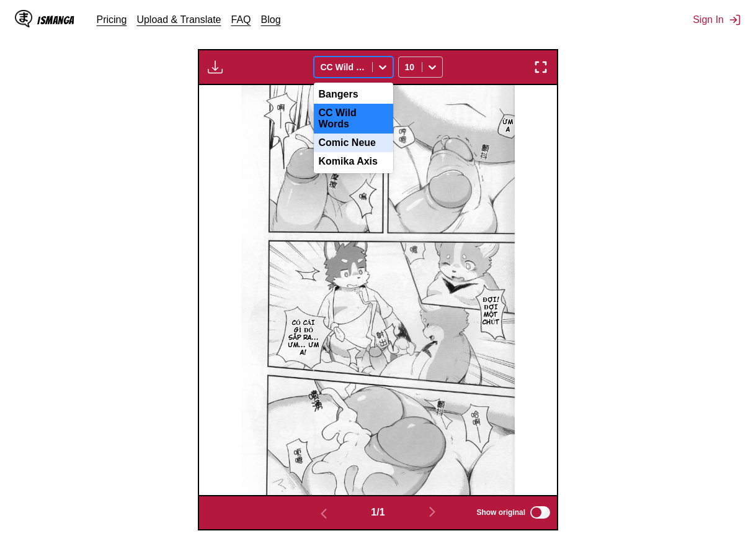 The image size is (756, 541). I want to click on a: FAQ, so click(240, 19).